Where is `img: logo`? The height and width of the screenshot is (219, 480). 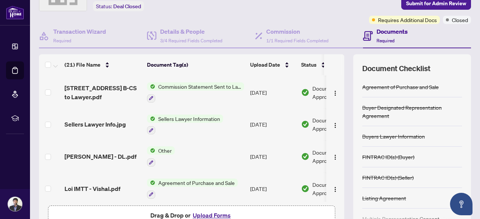
img: logo is located at coordinates (15, 12).